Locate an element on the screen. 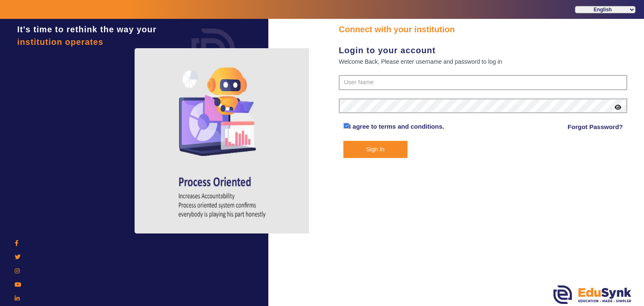 This screenshot has width=644, height=306. div: Welcome Back, Please enter username and password to log in is located at coordinates (483, 62).